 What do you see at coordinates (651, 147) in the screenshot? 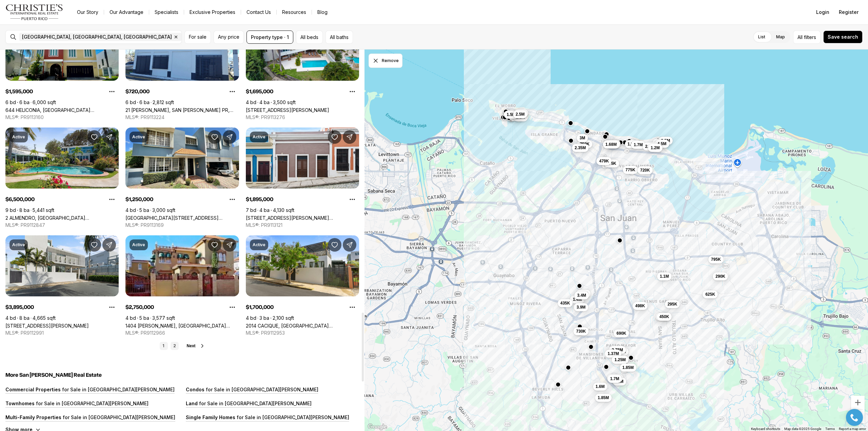
I see `span: 2.15M` at bounding box center [651, 147].